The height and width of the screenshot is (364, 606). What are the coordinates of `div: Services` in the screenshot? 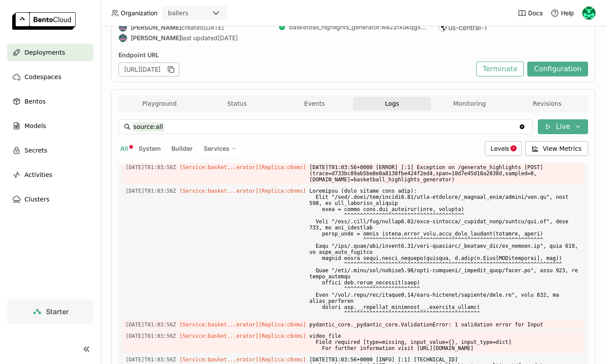 It's located at (220, 148).